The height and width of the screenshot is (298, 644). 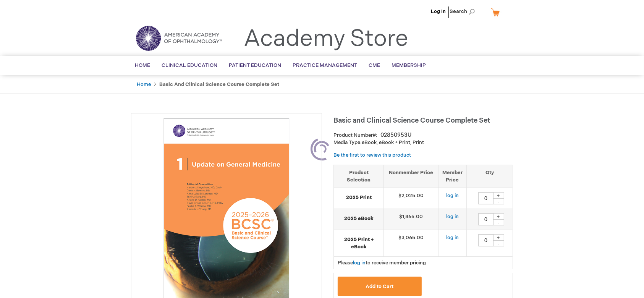 I want to click on span: Basic and Clinical Science Course Complete Set, so click(x=412, y=120).